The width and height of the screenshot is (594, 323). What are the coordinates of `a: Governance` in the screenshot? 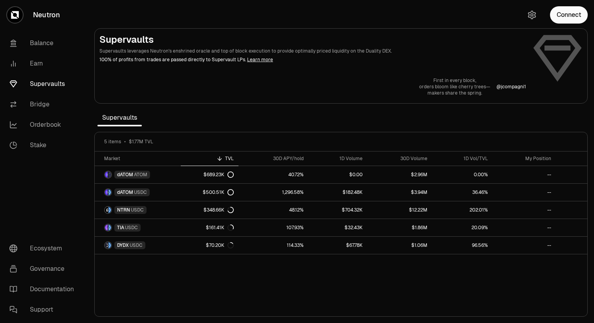 It's located at (44, 269).